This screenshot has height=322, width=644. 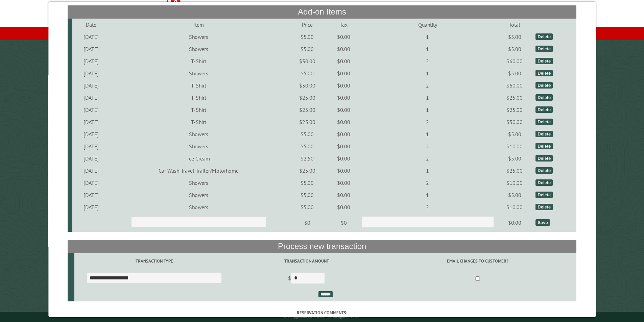 What do you see at coordinates (322, 317) in the screenshot?
I see `small: © Campground Commander LLC. All rights reserved.` at bounding box center [322, 317].